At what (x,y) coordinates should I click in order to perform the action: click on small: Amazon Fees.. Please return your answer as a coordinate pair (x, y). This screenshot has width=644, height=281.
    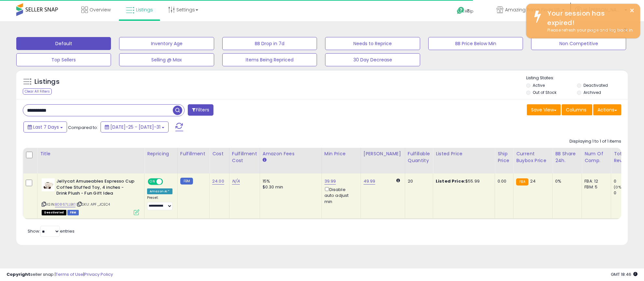
    Looking at the image, I should click on (264, 161).